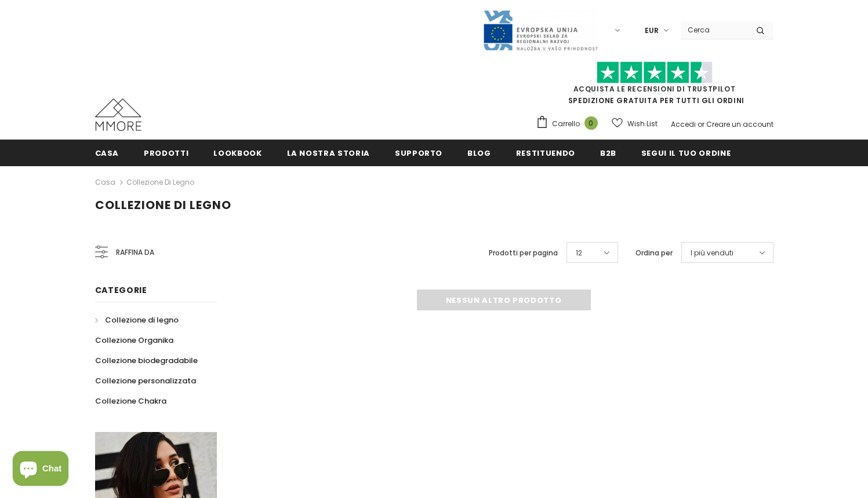  Describe the element at coordinates (237, 153) in the screenshot. I see `span: Lookbook` at that location.